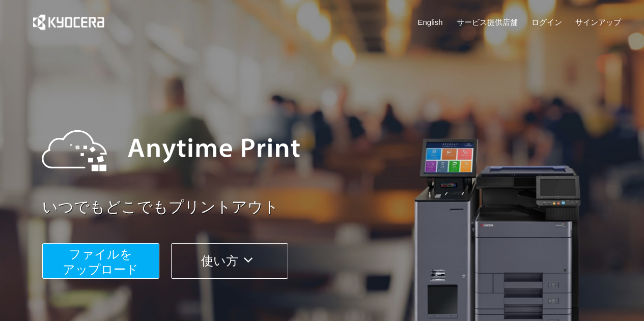 This screenshot has width=644, height=321. I want to click on a: いつでもどこでもプリントアウト, so click(335, 207).